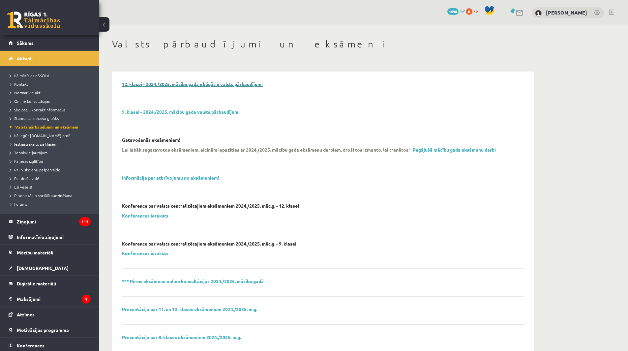 The width and height of the screenshot is (628, 351). What do you see at coordinates (49, 314) in the screenshot?
I see `a: Atzīmes` at bounding box center [49, 314].